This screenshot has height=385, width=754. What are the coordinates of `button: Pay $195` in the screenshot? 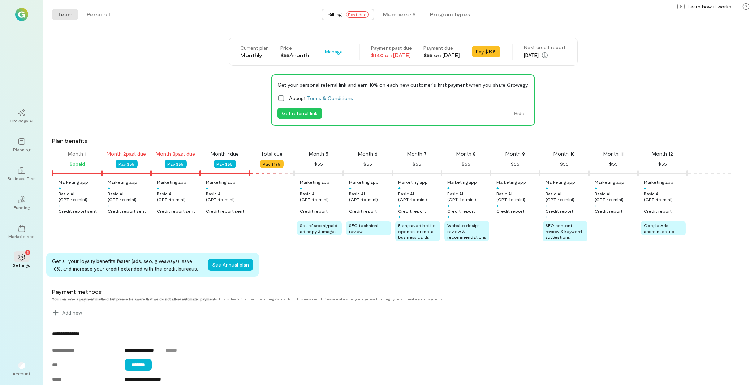 It's located at (486, 52).